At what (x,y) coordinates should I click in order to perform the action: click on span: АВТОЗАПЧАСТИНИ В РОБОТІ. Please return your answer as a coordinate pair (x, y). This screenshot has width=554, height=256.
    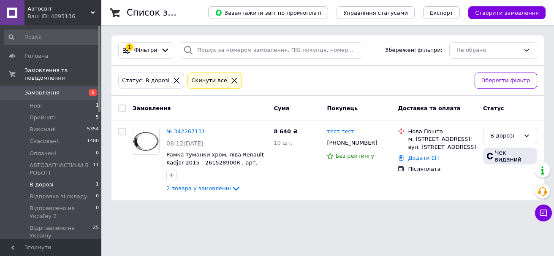
    Looking at the image, I should click on (61, 169).